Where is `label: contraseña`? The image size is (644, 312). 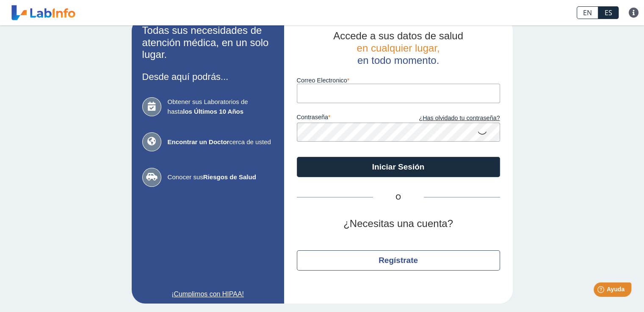
label: contraseña is located at coordinates (347, 118).